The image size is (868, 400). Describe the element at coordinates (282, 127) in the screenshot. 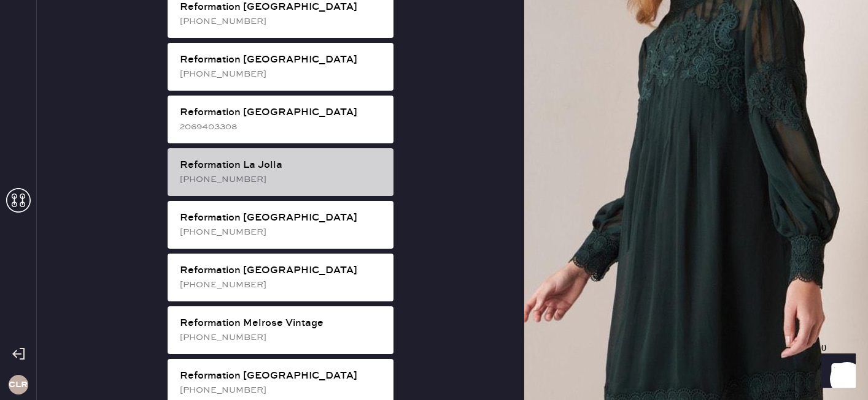

I see `div: 2069403308` at that location.